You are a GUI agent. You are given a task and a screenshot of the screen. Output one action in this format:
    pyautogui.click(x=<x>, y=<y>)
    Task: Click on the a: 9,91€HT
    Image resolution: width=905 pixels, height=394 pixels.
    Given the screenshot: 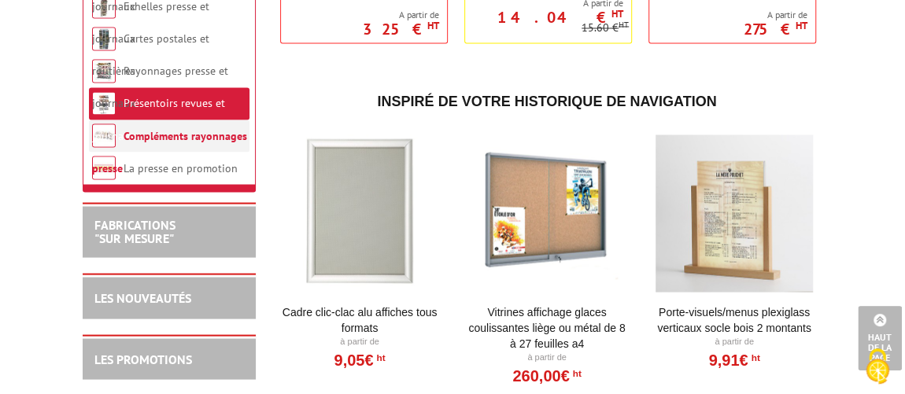 What is the action you would take?
    pyautogui.click(x=733, y=359)
    